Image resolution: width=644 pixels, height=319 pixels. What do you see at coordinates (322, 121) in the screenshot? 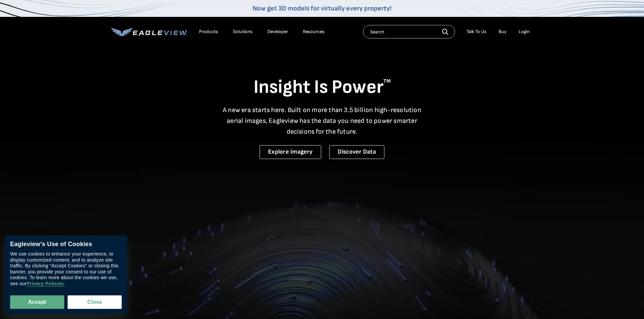
I see `p: A new era starts here. Built on more than 3.5 billion high-resolution aerial images, Eagleview ha...` at bounding box center [322, 121].